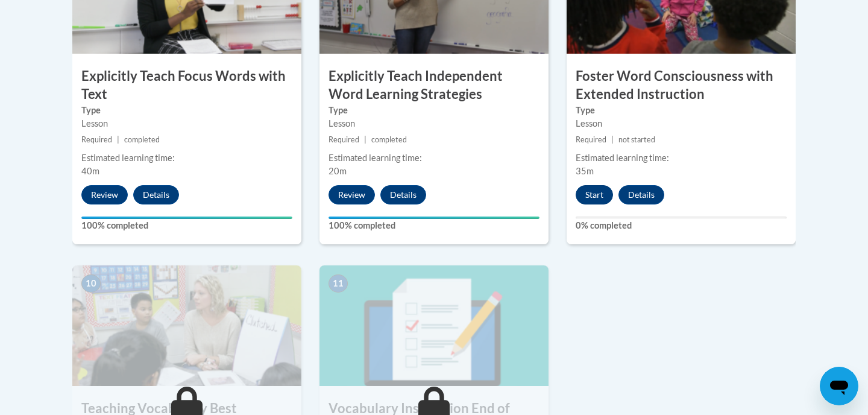 The height and width of the screenshot is (415, 868). I want to click on span: 20m, so click(337, 171).